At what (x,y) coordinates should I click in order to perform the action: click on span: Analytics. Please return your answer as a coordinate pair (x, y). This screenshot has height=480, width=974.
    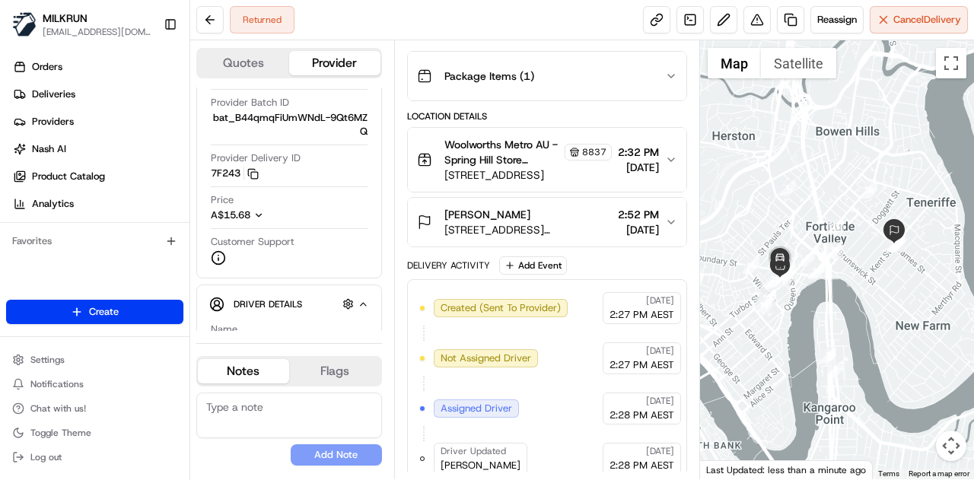
    Looking at the image, I should click on (52, 204).